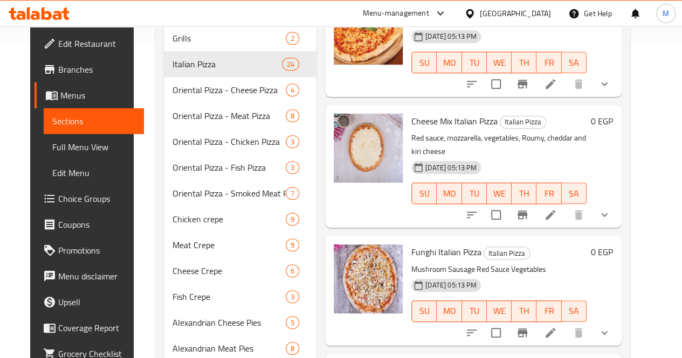 This screenshot has width=682, height=358. Describe the element at coordinates (240, 219) in the screenshot. I see `div: Chicken crepe9` at that location.